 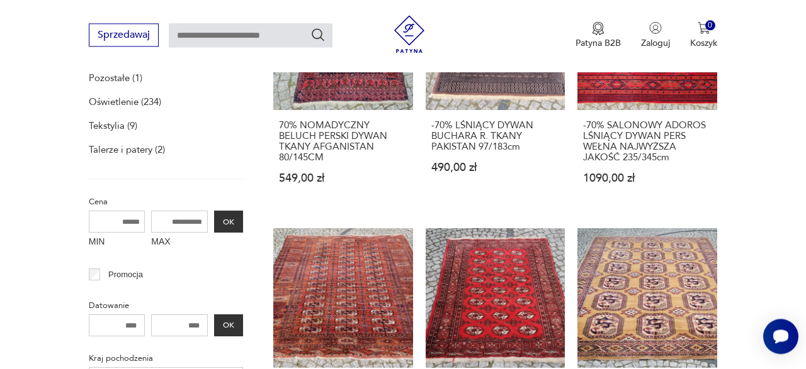 What do you see at coordinates (598, 28) in the screenshot?
I see `img: Ikona medalu` at bounding box center [598, 28].